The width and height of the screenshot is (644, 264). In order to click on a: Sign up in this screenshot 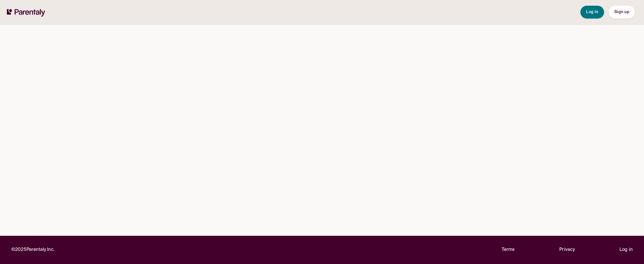, I will do `click(622, 12)`.